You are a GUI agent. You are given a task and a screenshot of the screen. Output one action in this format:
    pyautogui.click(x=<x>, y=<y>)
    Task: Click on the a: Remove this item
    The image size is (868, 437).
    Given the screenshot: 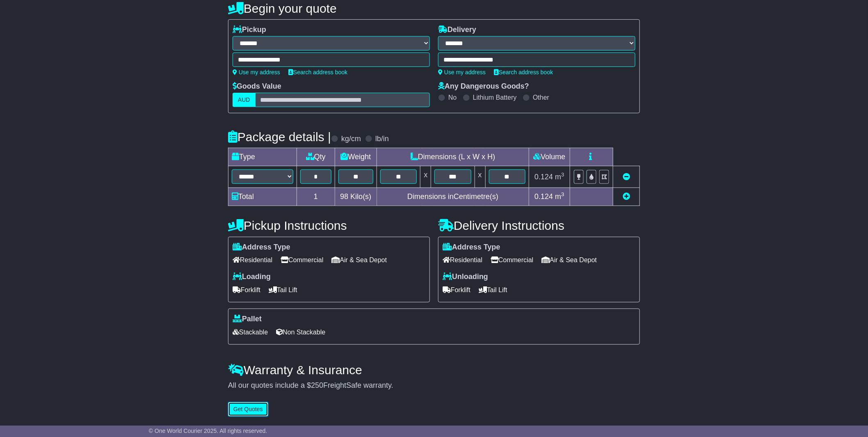 What is the action you would take?
    pyautogui.click(x=627, y=177)
    